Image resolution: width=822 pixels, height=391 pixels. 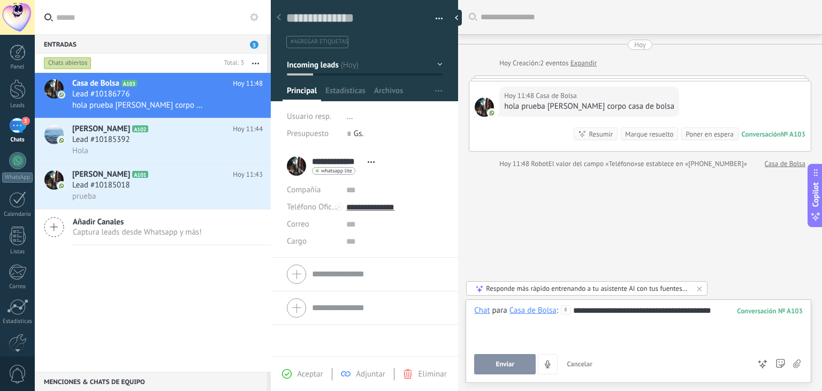 I want to click on span: A103, so click(x=129, y=83).